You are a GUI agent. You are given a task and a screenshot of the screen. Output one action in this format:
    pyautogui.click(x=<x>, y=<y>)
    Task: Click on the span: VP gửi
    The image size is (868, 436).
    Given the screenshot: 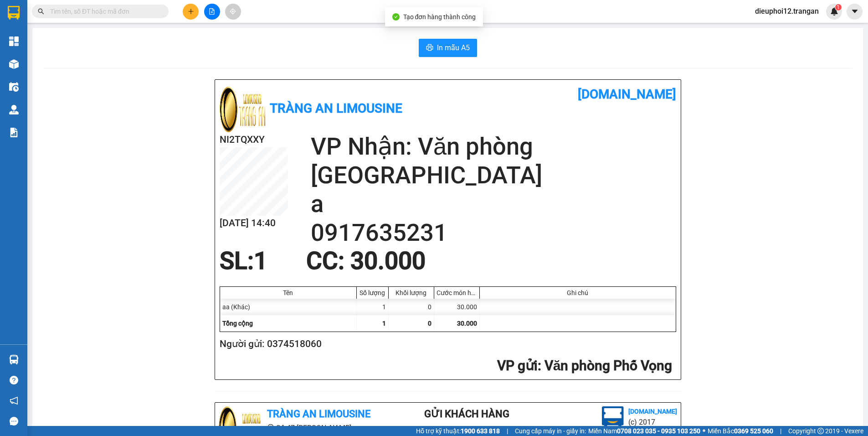 What is the action you would take?
    pyautogui.click(x=517, y=365)
    